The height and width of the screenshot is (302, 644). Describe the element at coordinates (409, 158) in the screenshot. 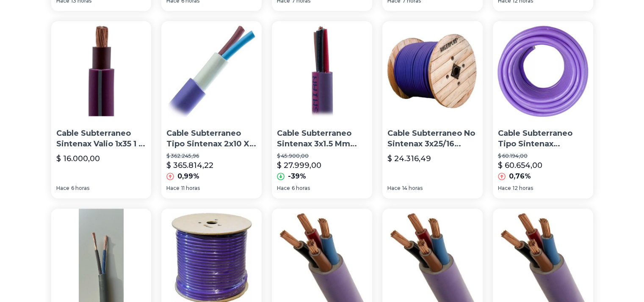

I see `p: $ 24.316,49` at that location.